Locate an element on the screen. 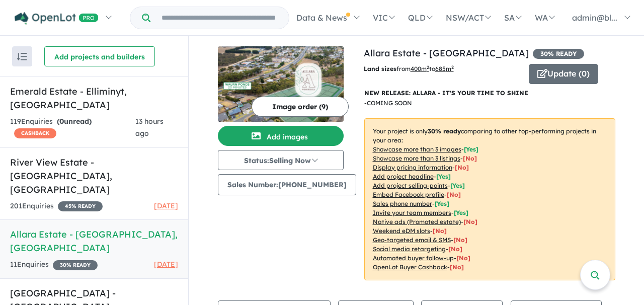 This screenshot has width=644, height=305. div: 11 Enquir ies is located at coordinates (54, 265).